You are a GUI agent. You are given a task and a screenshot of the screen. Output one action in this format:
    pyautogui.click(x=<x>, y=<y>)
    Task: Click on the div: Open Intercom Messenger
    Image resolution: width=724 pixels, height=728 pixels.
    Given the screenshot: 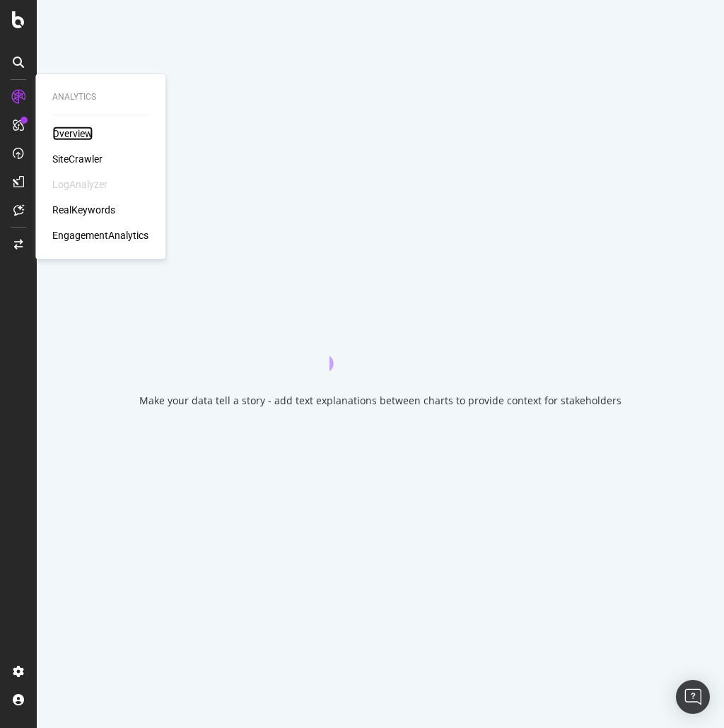 What is the action you would take?
    pyautogui.click(x=693, y=697)
    